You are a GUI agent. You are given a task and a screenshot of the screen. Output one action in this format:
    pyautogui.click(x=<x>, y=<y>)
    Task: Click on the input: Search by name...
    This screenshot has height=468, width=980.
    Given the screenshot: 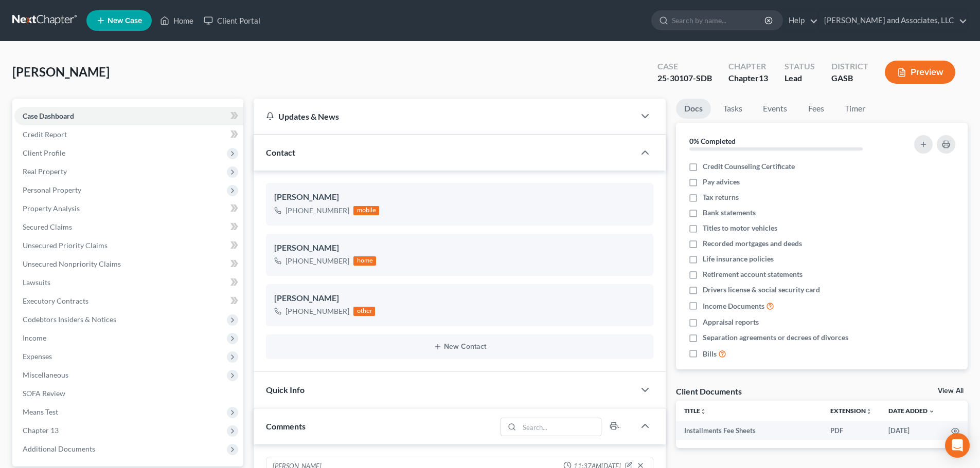 What is the action you would take?
    pyautogui.click(x=719, y=20)
    